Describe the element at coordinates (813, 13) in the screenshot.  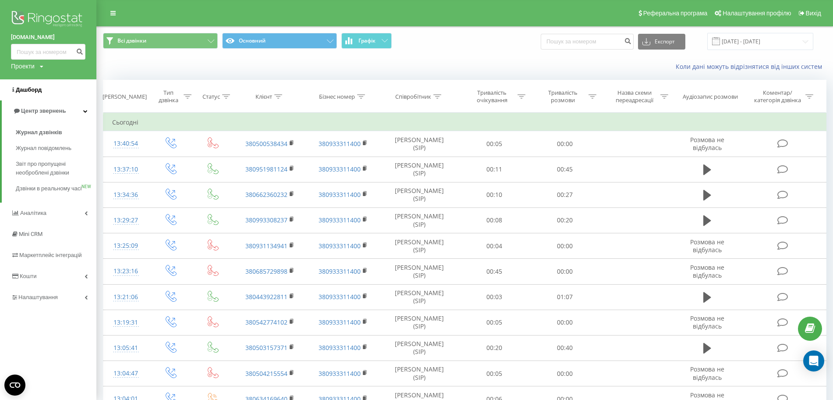
I see `span: Вихід` at that location.